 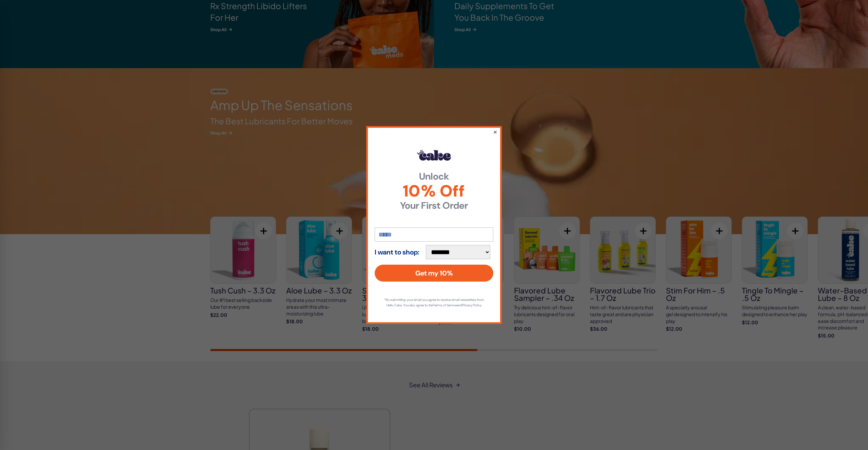 I want to click on strong: Your First Order, so click(x=434, y=205).